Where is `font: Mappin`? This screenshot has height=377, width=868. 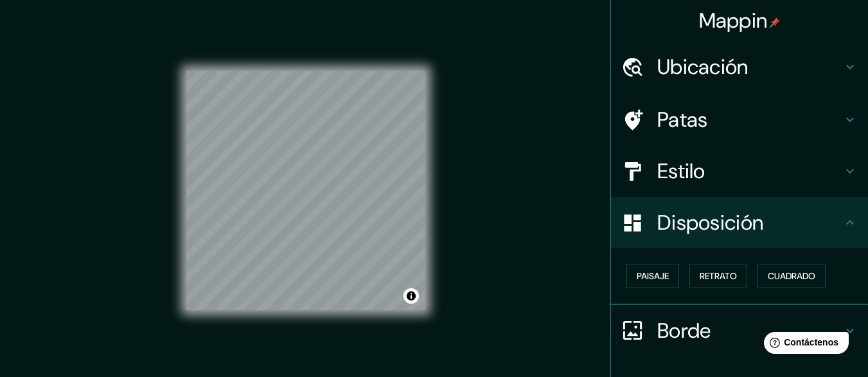 font: Mappin is located at coordinates (734, 21).